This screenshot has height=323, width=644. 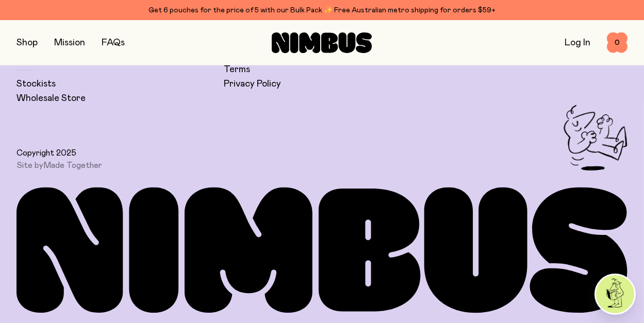 I want to click on img: agent, so click(x=615, y=294).